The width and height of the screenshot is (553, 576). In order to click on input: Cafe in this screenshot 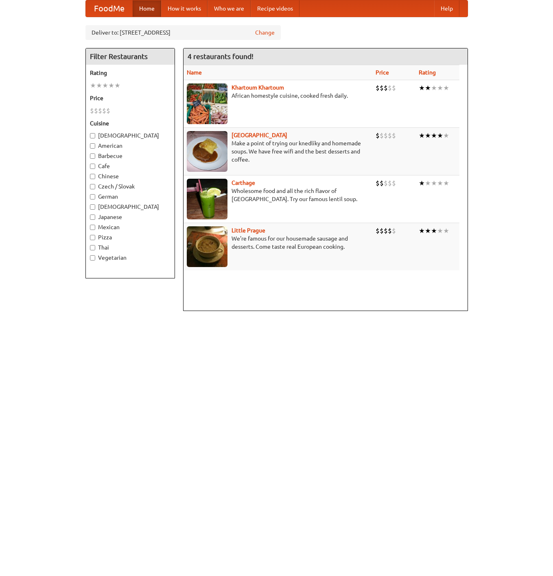, I will do `click(92, 166)`.